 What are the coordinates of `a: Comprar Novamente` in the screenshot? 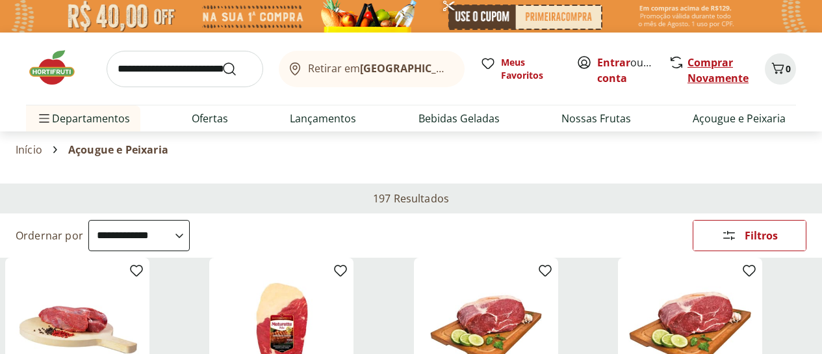 It's located at (718, 70).